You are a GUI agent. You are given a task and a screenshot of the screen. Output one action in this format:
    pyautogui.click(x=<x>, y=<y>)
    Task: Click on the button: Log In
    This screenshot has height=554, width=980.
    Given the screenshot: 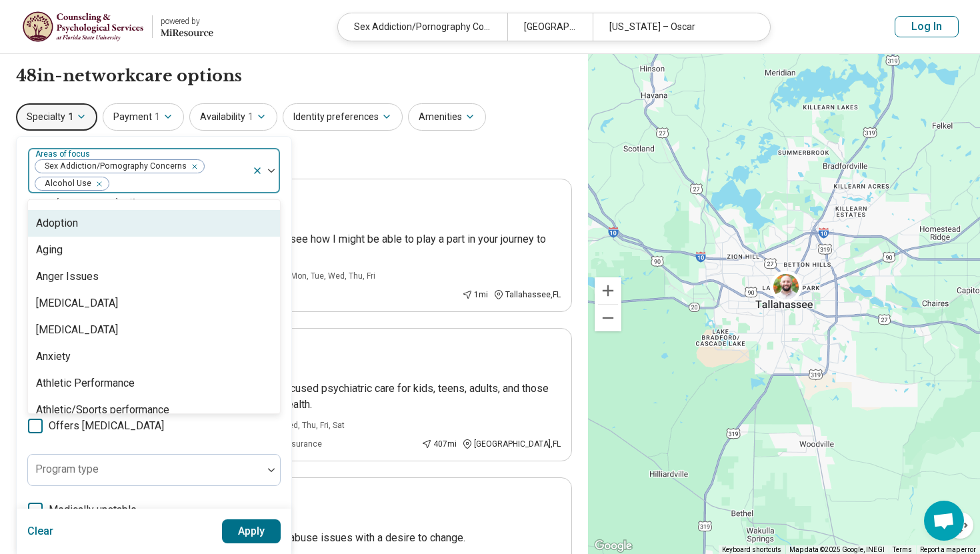 What is the action you would take?
    pyautogui.click(x=926, y=26)
    